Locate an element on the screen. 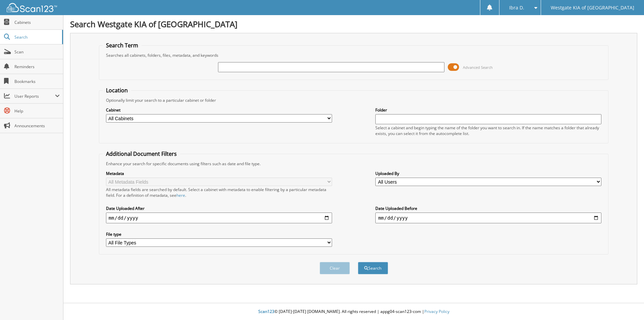  a: here is located at coordinates (181, 195).